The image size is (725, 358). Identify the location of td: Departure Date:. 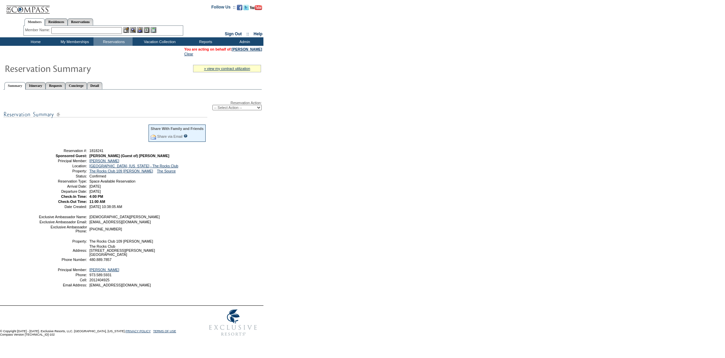
(63, 192).